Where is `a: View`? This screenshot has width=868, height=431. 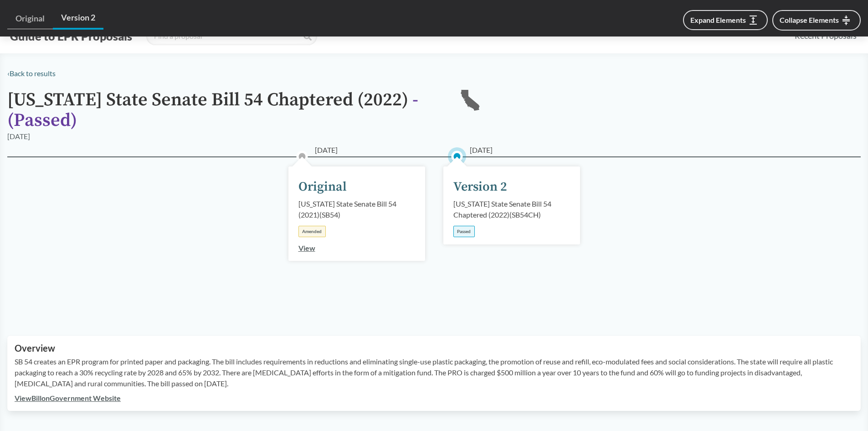 a: View is located at coordinates (306, 248).